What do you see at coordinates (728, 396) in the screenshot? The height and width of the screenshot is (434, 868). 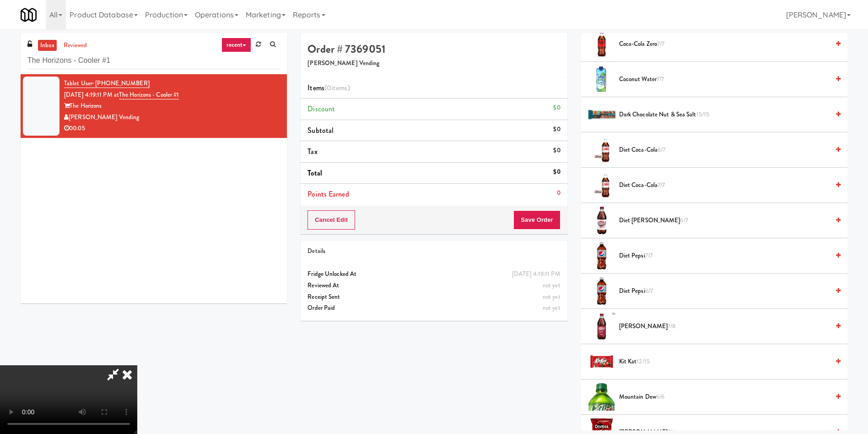 I see `div: Mountain Dew6/6` at bounding box center [728, 396].